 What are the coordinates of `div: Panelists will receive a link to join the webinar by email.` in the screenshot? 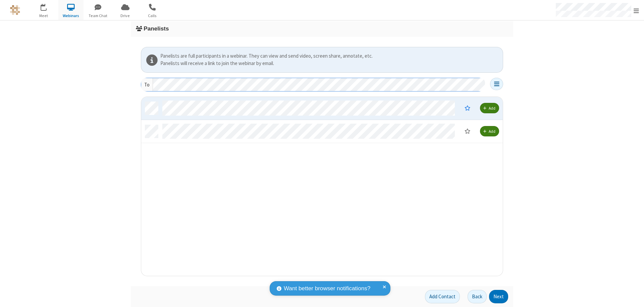 It's located at (330, 63).